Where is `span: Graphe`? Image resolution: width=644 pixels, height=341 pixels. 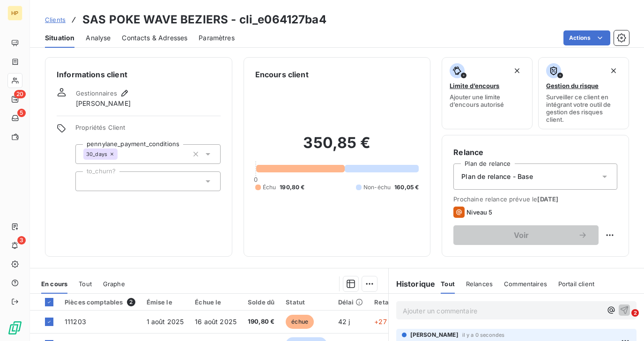 span: Graphe is located at coordinates (114, 284).